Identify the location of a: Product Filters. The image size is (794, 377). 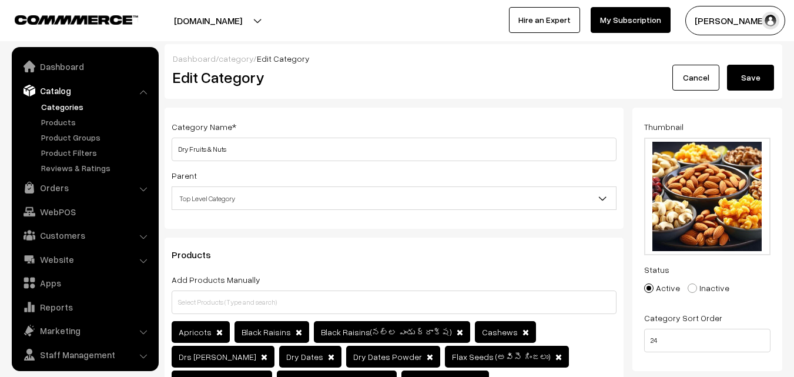
(96, 152).